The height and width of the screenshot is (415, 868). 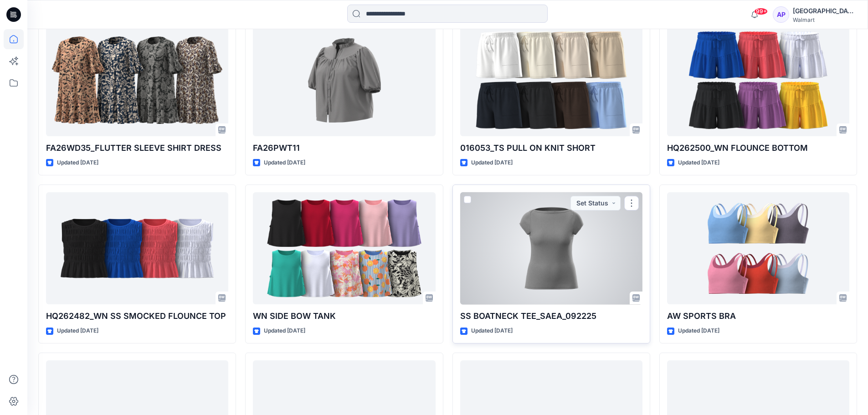 What do you see at coordinates (551, 248) in the screenshot?
I see `a: SS BOATNECK TEE_SAEA_092225` at bounding box center [551, 248].